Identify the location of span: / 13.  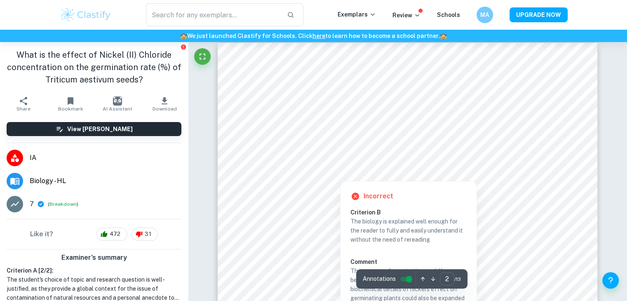
(457, 279).